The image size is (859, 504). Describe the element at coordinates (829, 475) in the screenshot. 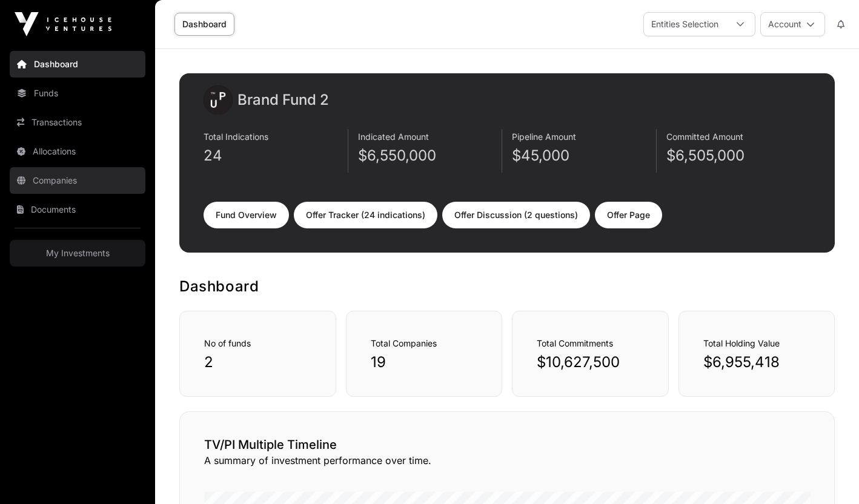

I see `div: Chat Widget` at that location.